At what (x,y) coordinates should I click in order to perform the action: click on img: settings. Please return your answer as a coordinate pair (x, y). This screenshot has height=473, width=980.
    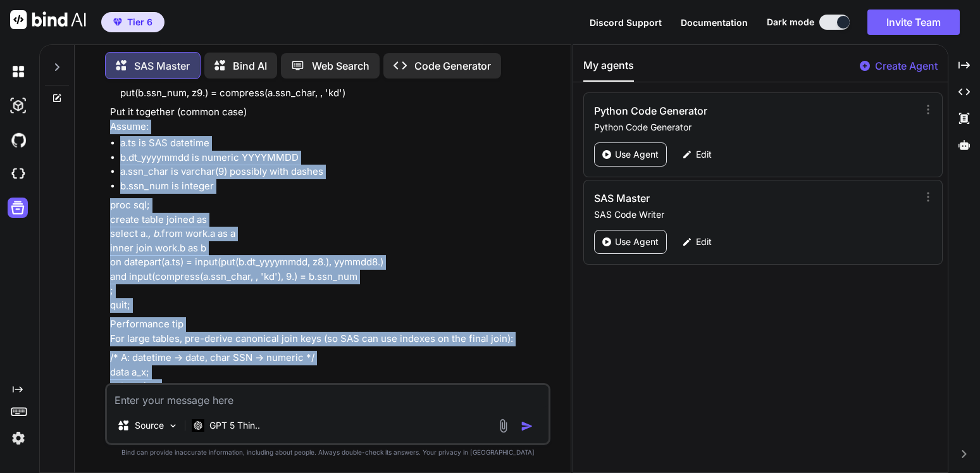
    Looking at the image, I should click on (18, 438).